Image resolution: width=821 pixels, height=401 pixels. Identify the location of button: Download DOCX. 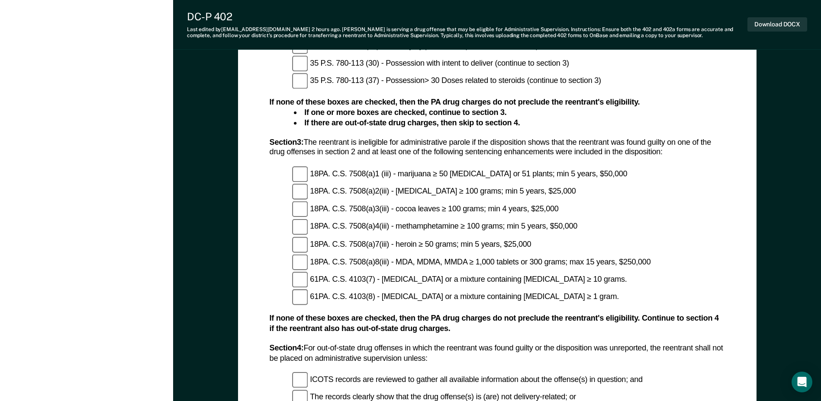
(777, 24).